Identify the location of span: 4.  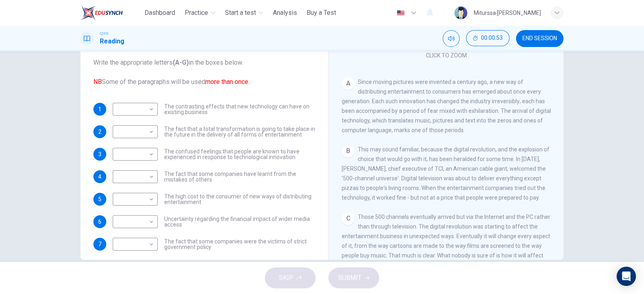
(100, 177).